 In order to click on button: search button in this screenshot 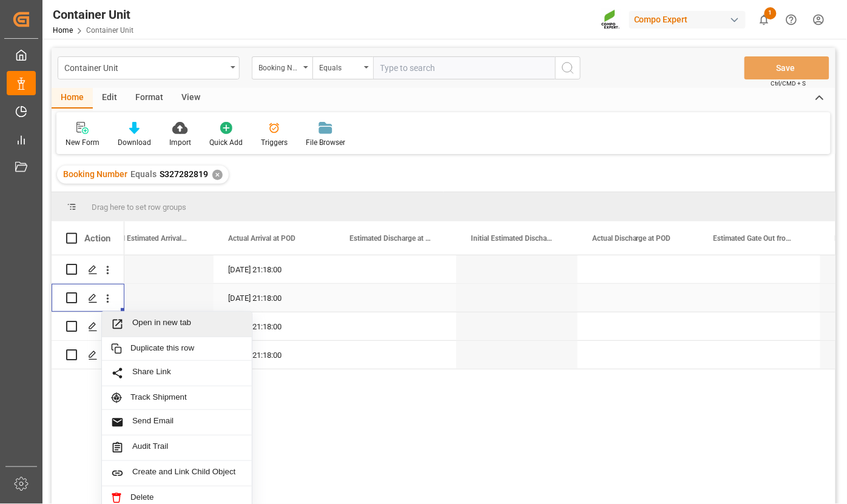, I will do `click(568, 68)`.